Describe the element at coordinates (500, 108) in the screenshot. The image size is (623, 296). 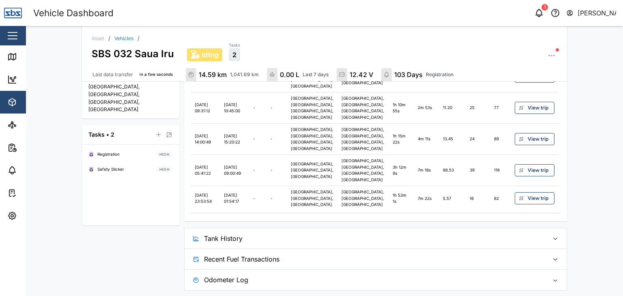
I see `td: 77` at that location.